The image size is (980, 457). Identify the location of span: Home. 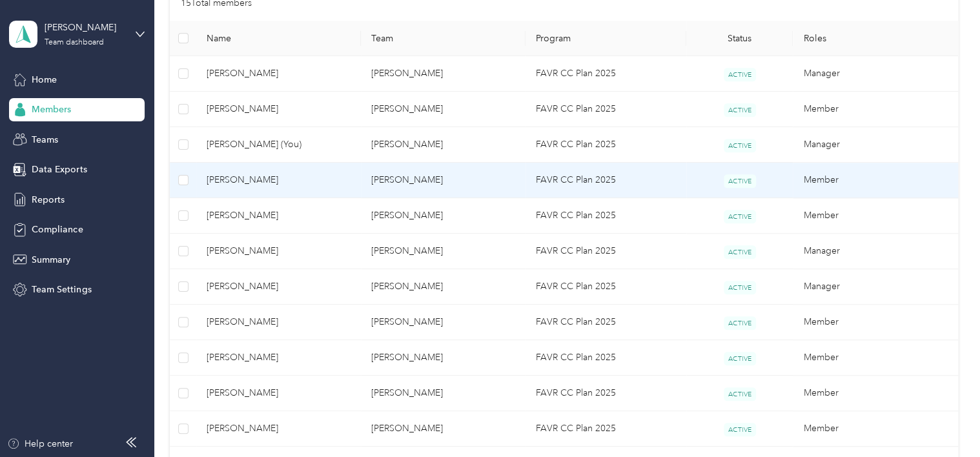
(44, 79).